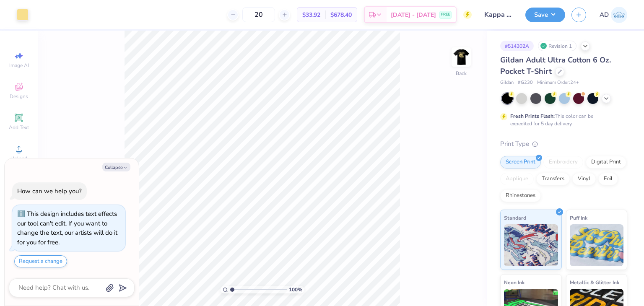 The image size is (644, 306). I want to click on span: Neon Ink, so click(514, 282).